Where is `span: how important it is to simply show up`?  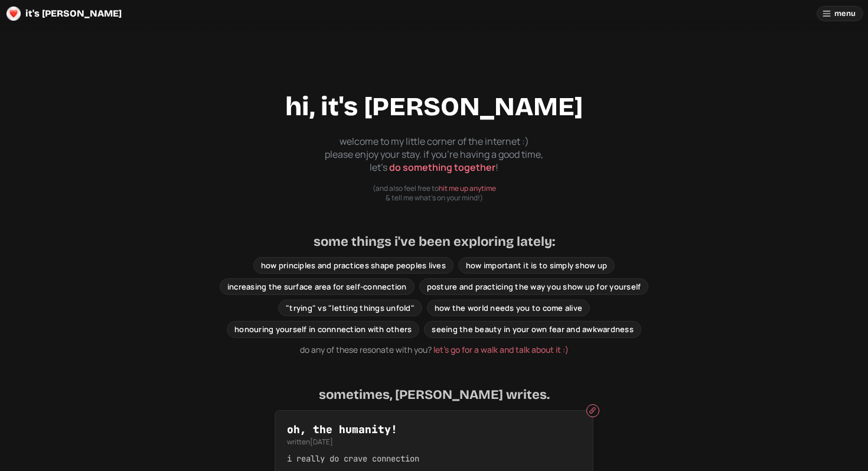 span: how important it is to simply show up is located at coordinates (536, 266).